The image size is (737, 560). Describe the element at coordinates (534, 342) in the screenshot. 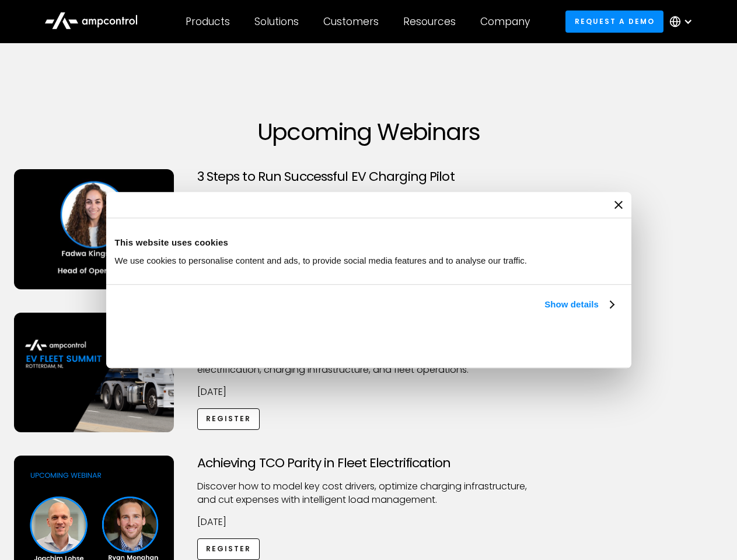

I see `button: Okay` at that location.